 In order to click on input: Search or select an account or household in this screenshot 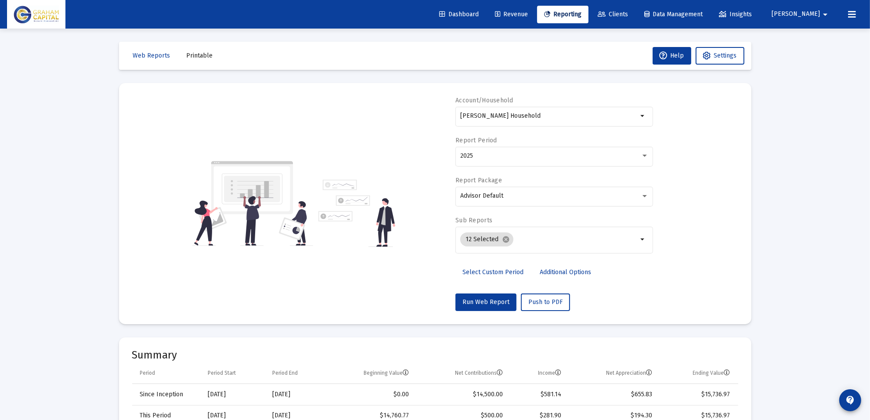, I will do `click(549, 116)`.